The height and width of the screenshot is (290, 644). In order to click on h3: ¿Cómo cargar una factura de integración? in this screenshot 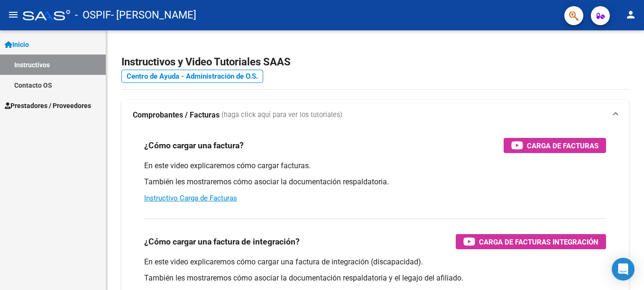, I will do `click(222, 242)`.